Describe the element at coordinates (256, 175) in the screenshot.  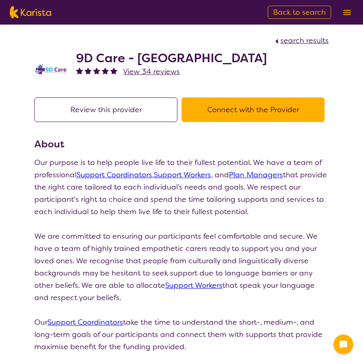
I see `a: Plan Managers` at that location.